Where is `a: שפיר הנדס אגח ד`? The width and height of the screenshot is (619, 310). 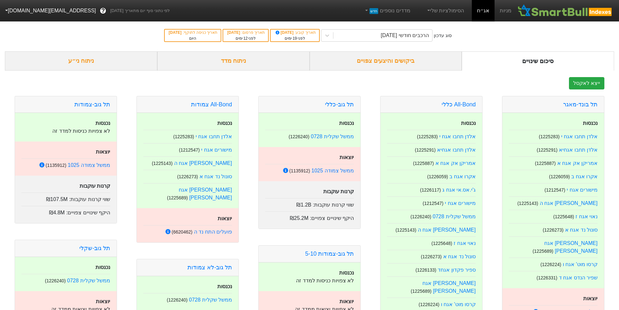
a: שפיר הנדס אגח ד is located at coordinates (578, 277).